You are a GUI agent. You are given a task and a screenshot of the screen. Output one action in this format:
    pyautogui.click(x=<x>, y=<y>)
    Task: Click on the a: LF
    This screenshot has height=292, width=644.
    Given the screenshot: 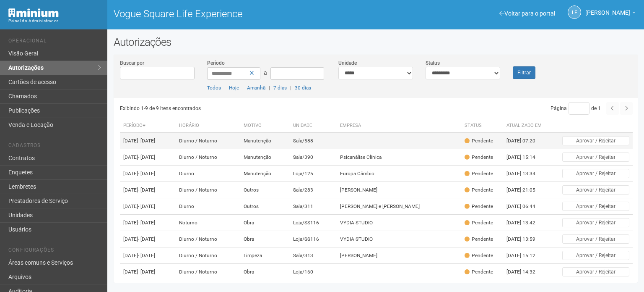 What is the action you would take?
    pyautogui.click(x=574, y=12)
    